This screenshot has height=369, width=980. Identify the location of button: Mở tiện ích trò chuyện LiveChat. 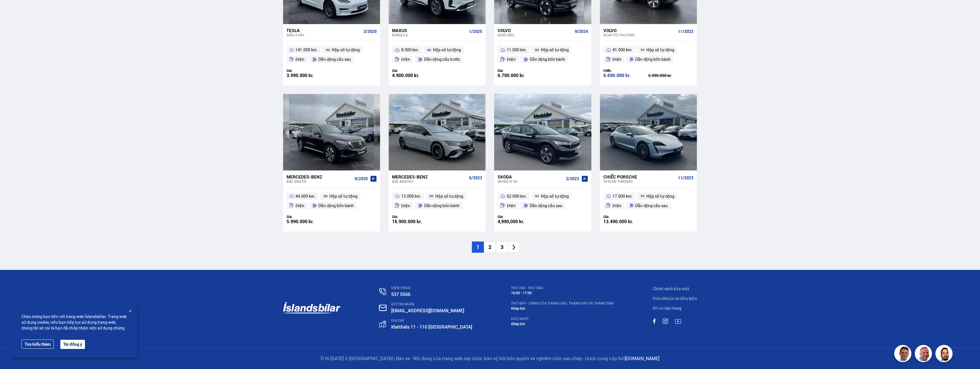
(13, 10).